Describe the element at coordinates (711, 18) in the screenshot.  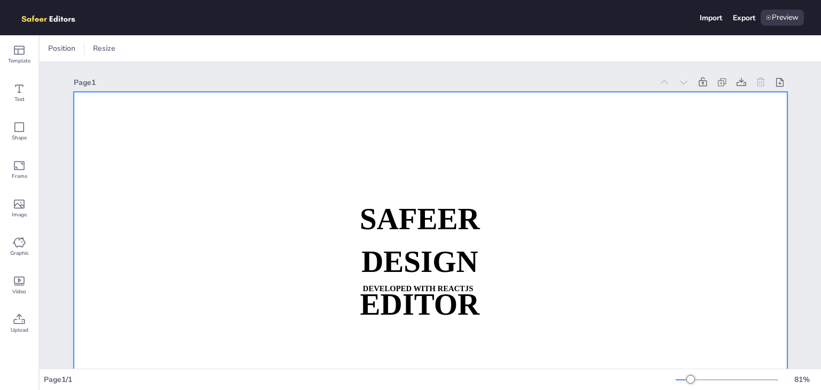
I see `div: Import` at that location.